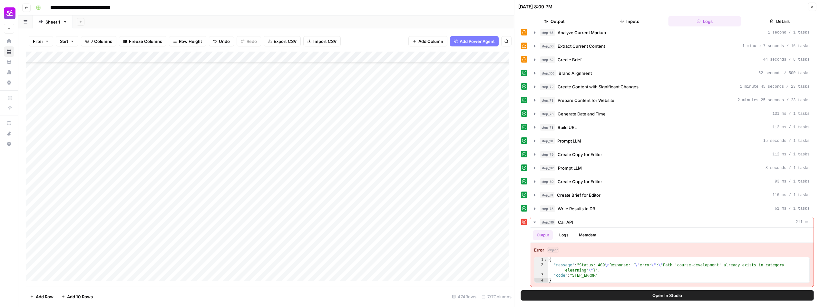  I want to click on span: 1 second / 1 tasks, so click(789, 33).